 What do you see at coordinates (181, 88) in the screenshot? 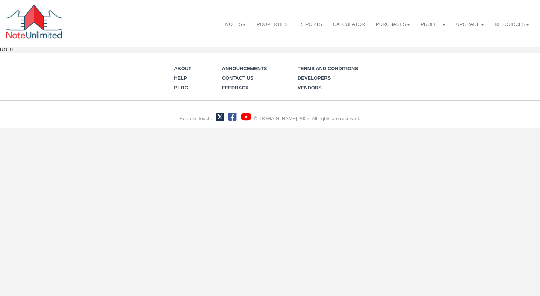
I see `a: Blog` at bounding box center [181, 88].